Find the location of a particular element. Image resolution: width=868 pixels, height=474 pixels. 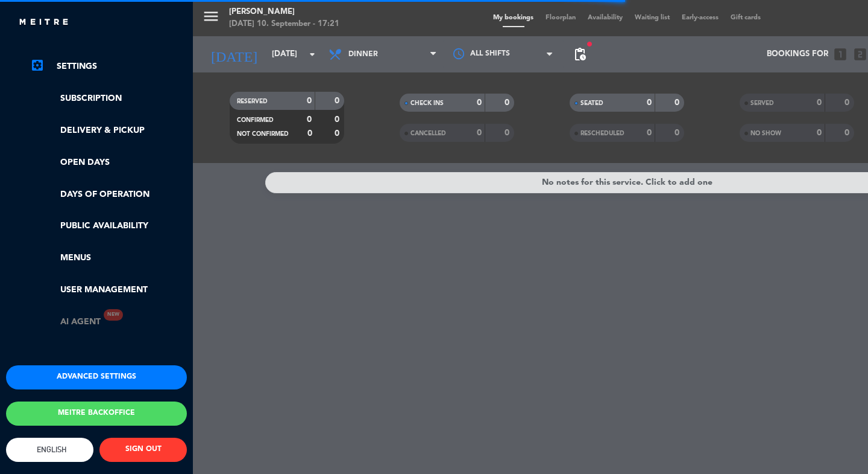

i: settings_applications is located at coordinates (37, 65).